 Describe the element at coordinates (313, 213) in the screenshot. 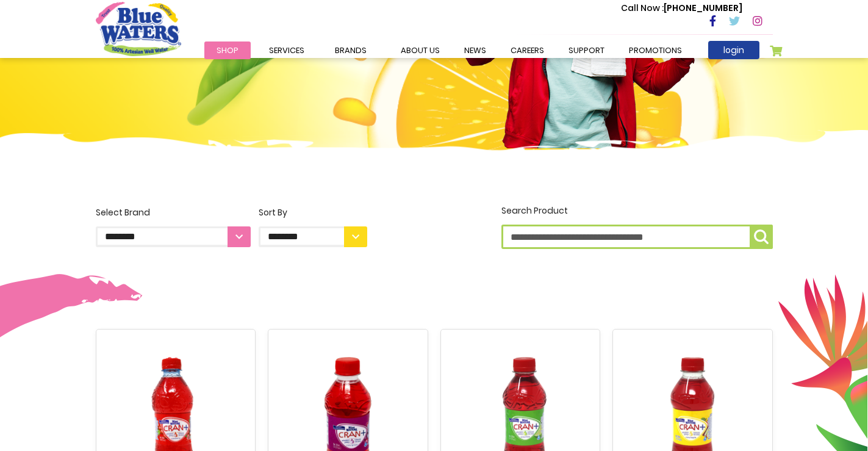

I see `div: Sort By` at that location.